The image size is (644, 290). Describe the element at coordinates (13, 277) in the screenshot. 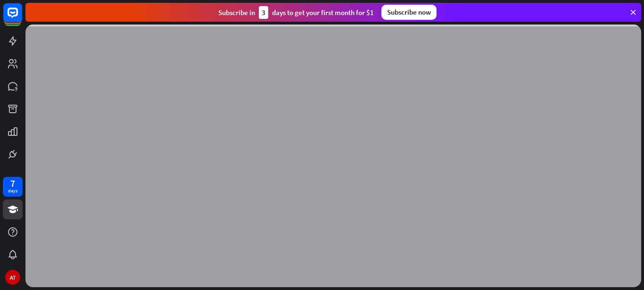

I see `div: AT` at that location.